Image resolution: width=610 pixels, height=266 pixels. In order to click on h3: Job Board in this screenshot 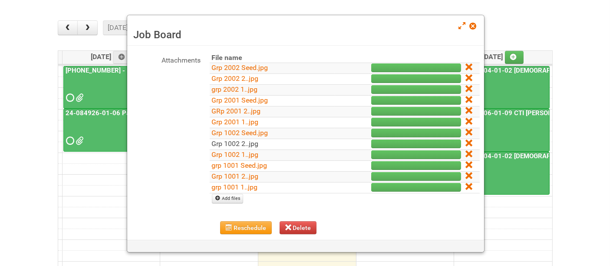, I will do `click(306, 35)`.